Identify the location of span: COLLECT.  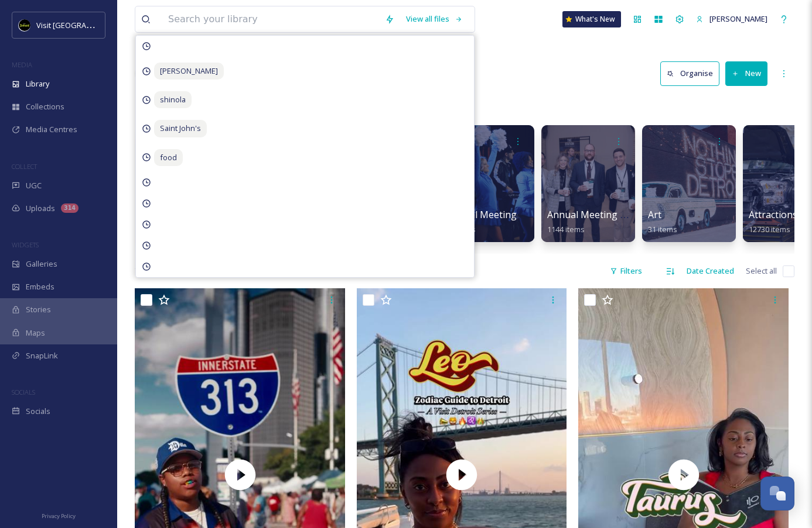
(24, 166).